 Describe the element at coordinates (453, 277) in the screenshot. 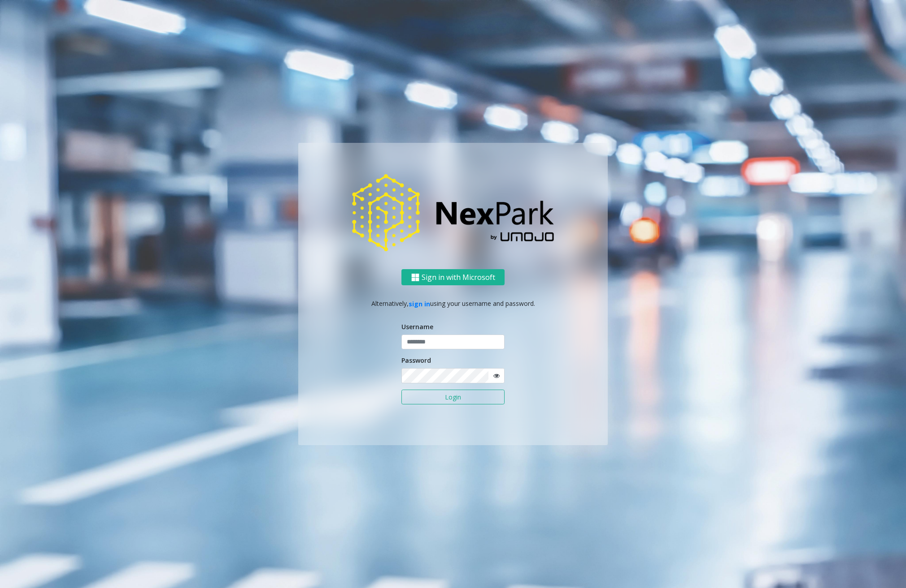

I see `button: Sign in with Microsoft` at that location.